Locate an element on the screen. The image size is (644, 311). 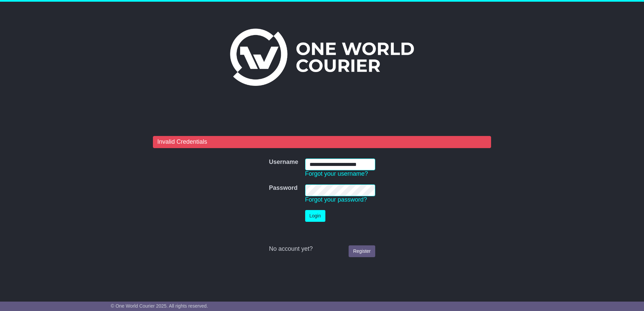
a: Register is located at coordinates (362, 251).